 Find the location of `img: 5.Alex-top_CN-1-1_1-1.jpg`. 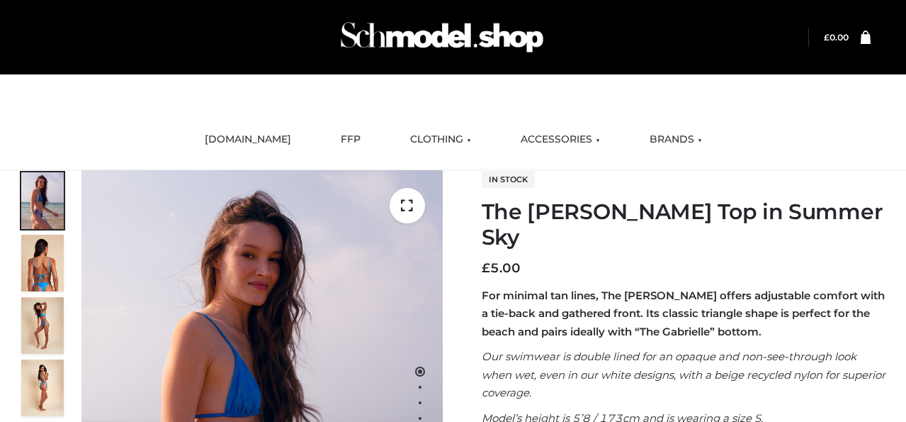

img: 5.Alex-top_CN-1-1_1-1.jpg is located at coordinates (43, 263).